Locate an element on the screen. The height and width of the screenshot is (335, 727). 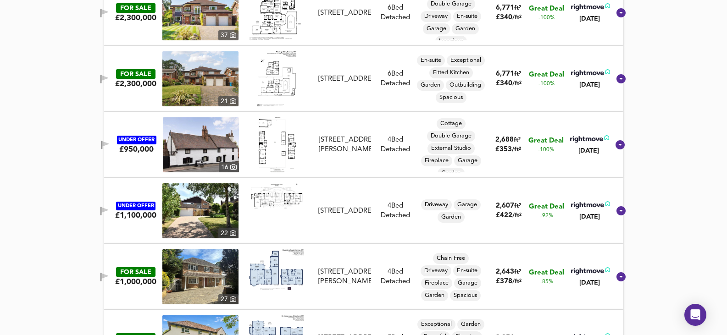
div: 16 is located at coordinates (229, 167).